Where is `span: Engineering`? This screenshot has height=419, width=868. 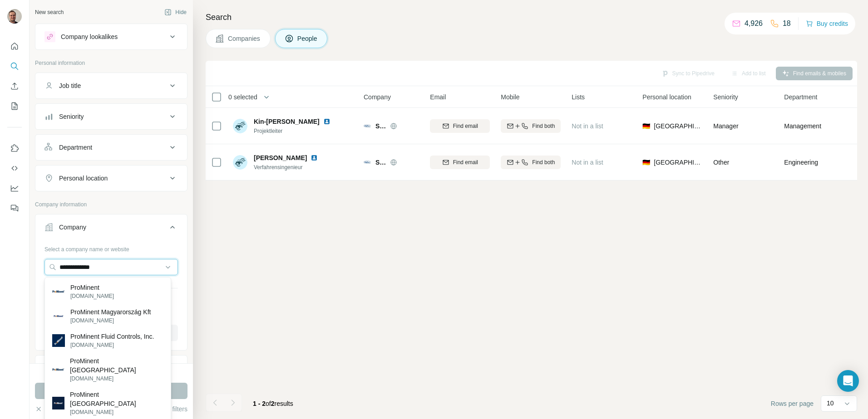
span: Engineering is located at coordinates (800, 162).